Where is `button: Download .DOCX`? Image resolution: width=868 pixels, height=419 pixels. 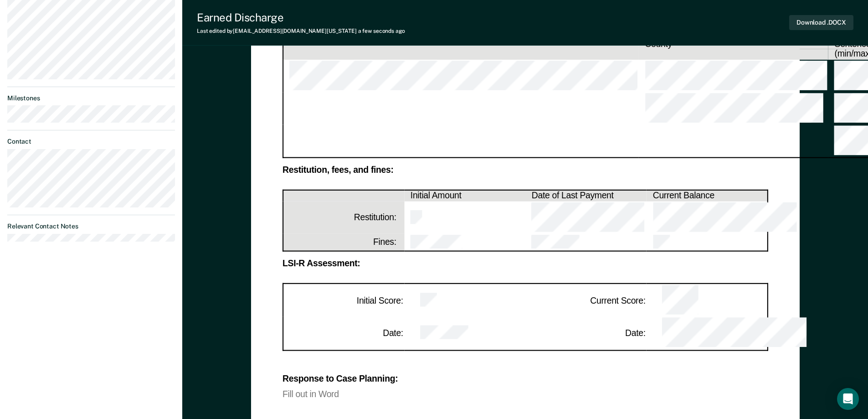 button: Download .DOCX is located at coordinates (821, 22).